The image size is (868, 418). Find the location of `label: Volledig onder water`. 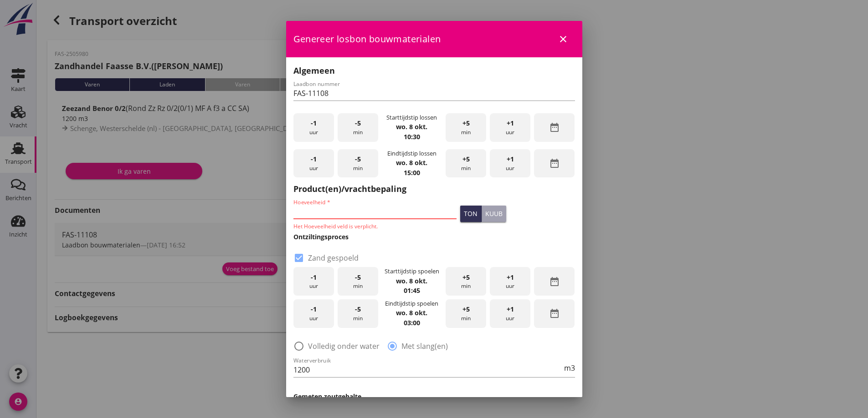

label: Volledig onder water is located at coordinates (343, 346).